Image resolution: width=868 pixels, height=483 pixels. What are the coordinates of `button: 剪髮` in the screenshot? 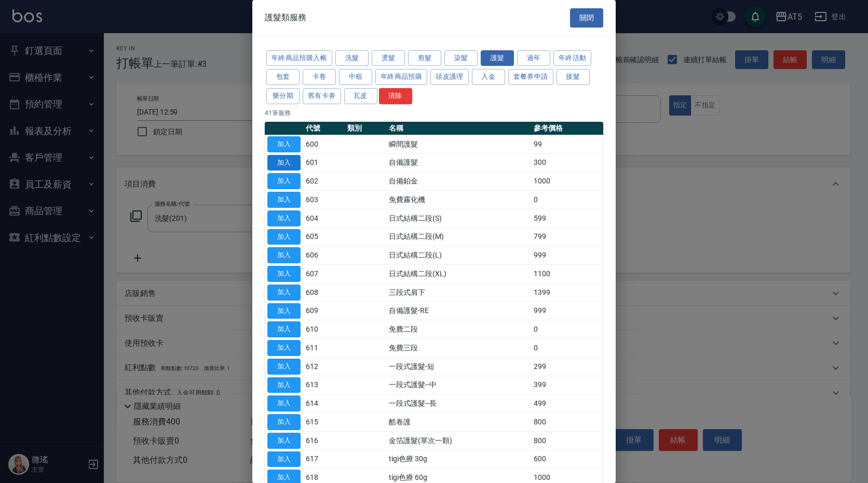 It's located at (424, 58).